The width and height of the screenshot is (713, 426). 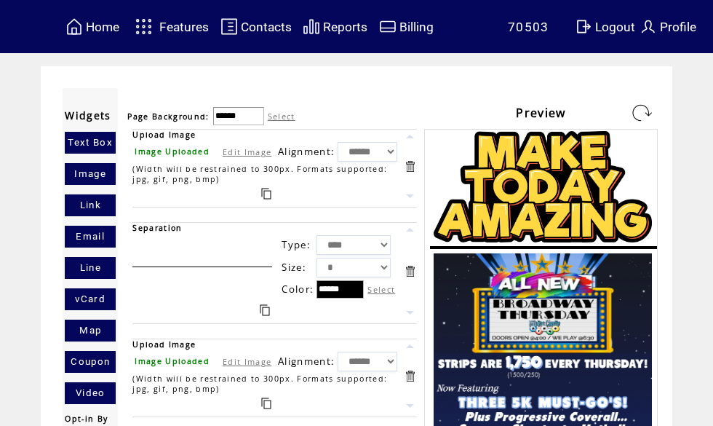 What do you see at coordinates (74, 26) in the screenshot?
I see `img: home.svg` at bounding box center [74, 26].